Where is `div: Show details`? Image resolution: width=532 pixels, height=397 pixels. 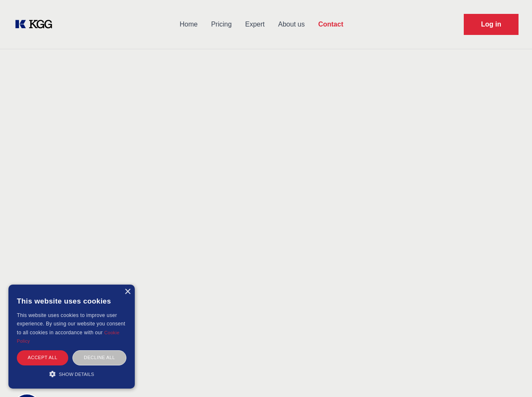 div: Show details is located at coordinates (72, 374).